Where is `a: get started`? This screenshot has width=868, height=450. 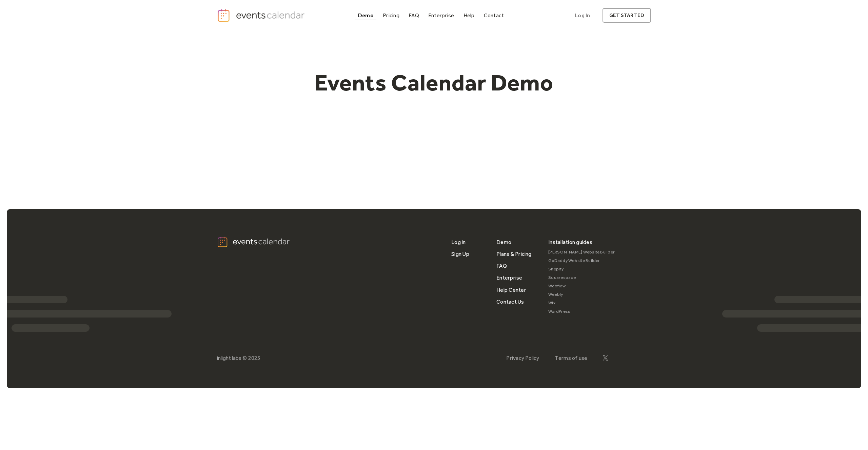 a: get started is located at coordinates (627, 15).